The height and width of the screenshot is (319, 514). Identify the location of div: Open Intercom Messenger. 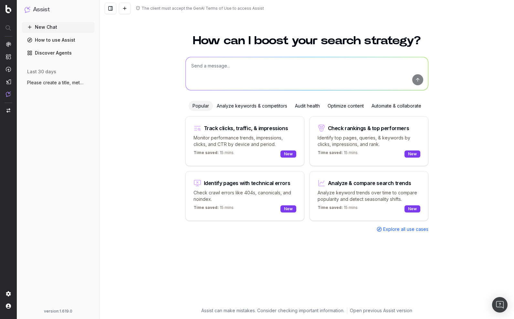
(500, 305).